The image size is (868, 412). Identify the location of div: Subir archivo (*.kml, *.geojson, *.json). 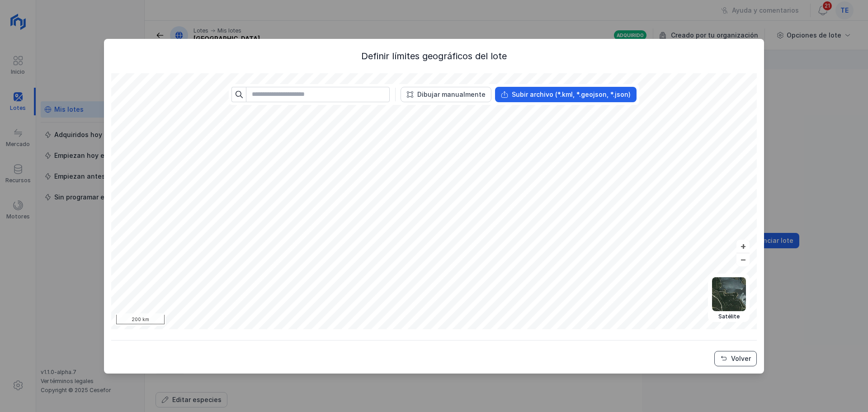
(571, 94).